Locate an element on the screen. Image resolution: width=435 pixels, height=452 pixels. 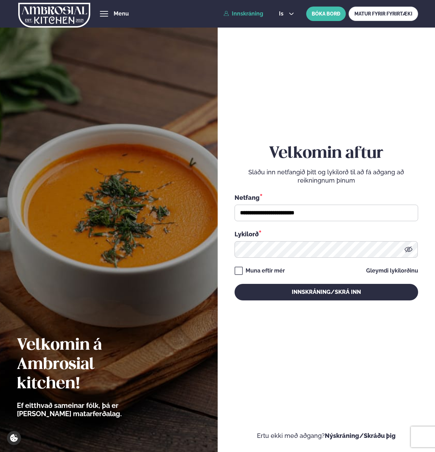
div: Netfang is located at coordinates (326, 197).